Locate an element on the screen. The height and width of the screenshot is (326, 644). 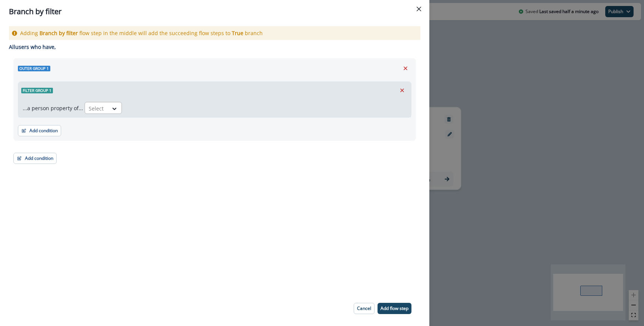
p: Cancel is located at coordinates (364, 308).